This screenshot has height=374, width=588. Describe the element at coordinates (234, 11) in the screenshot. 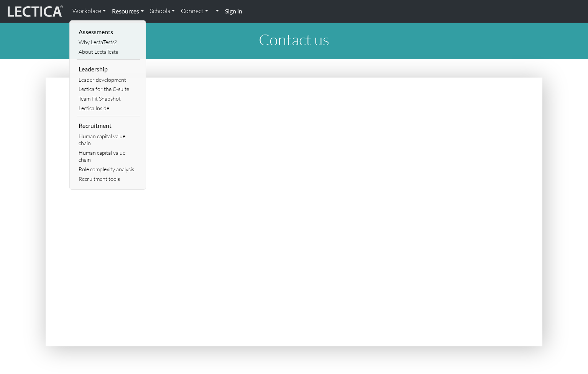

I see `strong: Sign in` at that location.